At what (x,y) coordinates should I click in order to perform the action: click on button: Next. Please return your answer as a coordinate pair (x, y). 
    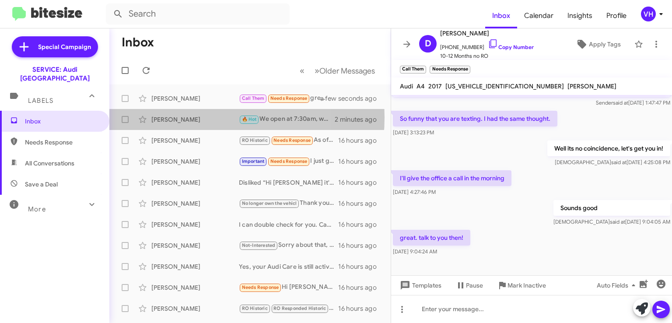
    Looking at the image, I should click on (345, 70).